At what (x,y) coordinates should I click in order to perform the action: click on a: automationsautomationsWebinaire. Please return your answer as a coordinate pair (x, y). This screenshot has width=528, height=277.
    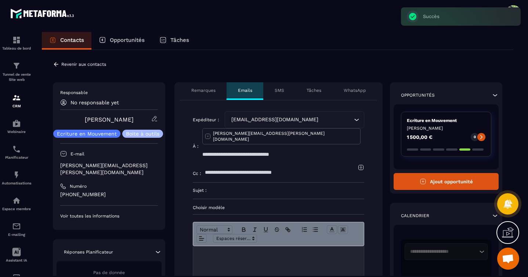
    Looking at the image, I should click on (17, 126).